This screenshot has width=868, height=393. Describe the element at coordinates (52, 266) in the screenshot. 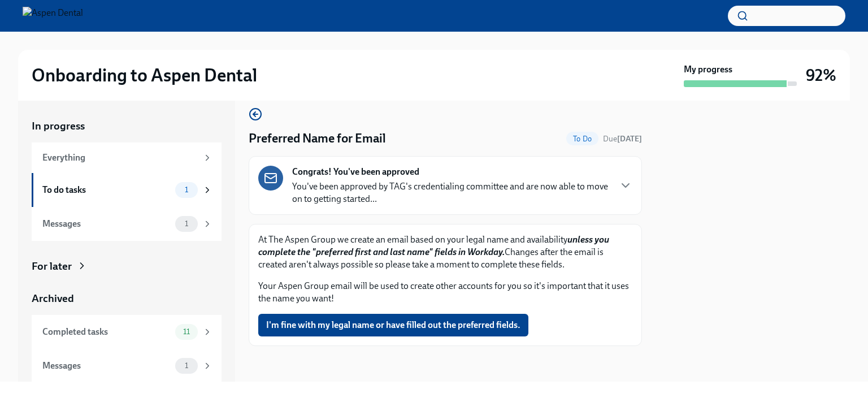

I see `div: For later` at that location.